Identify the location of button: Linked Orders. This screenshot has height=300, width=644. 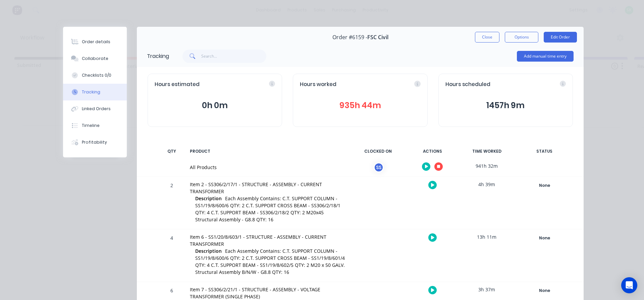
(95, 109).